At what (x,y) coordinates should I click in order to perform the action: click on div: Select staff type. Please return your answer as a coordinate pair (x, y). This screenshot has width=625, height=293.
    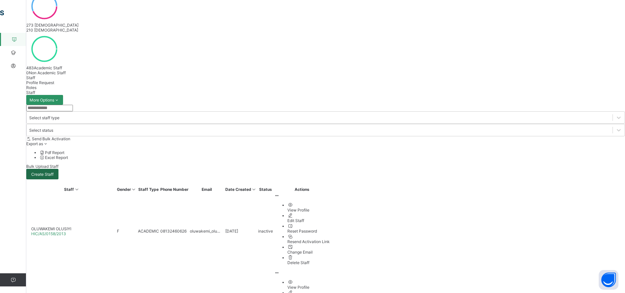
    Looking at the image, I should click on (44, 118).